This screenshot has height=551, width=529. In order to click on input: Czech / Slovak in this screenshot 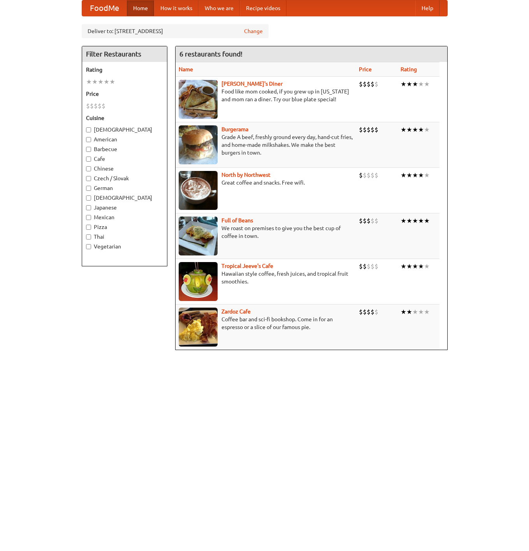, I will do `click(88, 178)`.